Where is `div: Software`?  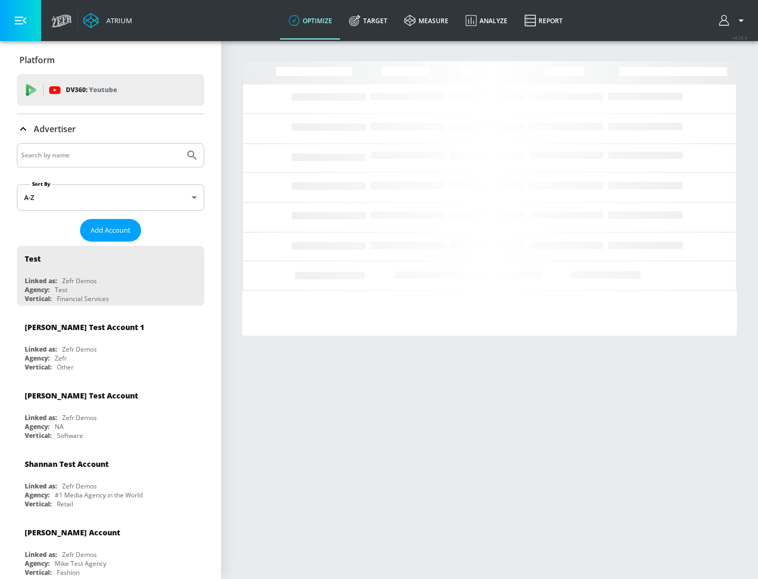
div: Software is located at coordinates (70, 435).